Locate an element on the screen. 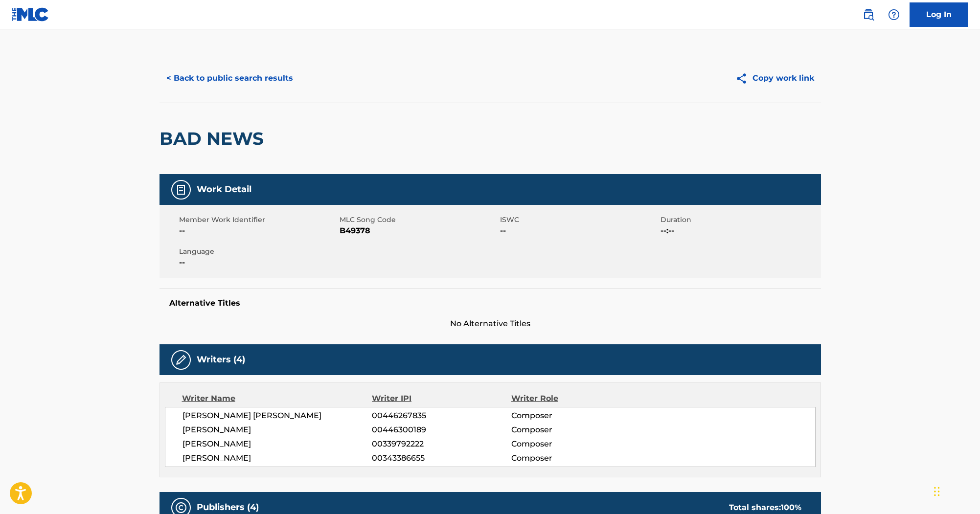  img: Publishers is located at coordinates (181, 508).